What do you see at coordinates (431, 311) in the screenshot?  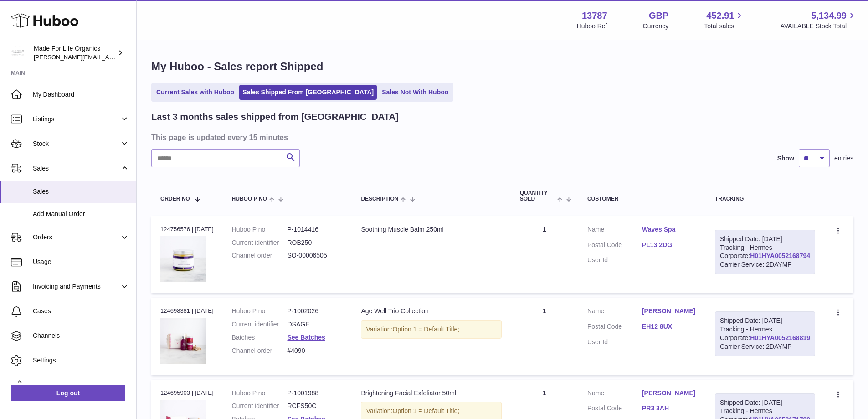 I see `div: Age Well Trio Collection` at bounding box center [431, 311].